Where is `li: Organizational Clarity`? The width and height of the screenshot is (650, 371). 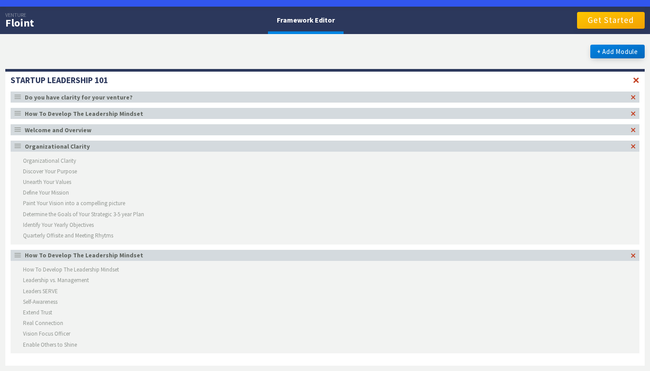 li: Organizational Clarity is located at coordinates (325, 160).